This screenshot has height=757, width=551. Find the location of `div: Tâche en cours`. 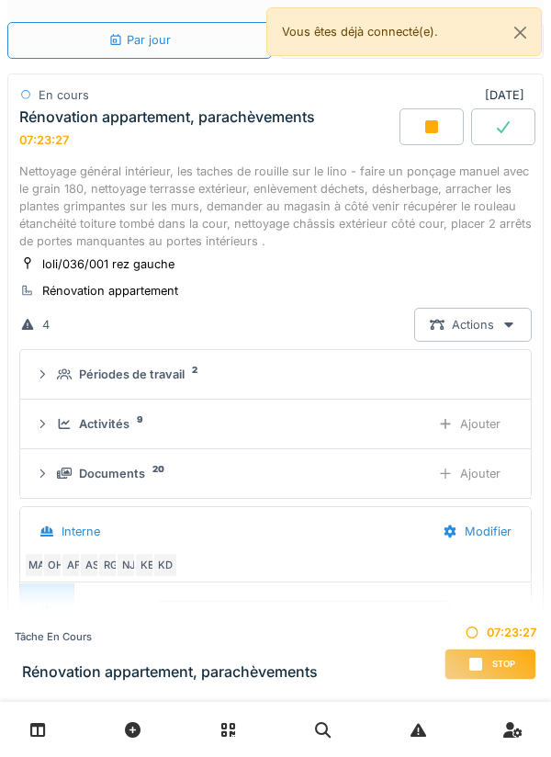

div: Tâche en cours is located at coordinates (166, 637).